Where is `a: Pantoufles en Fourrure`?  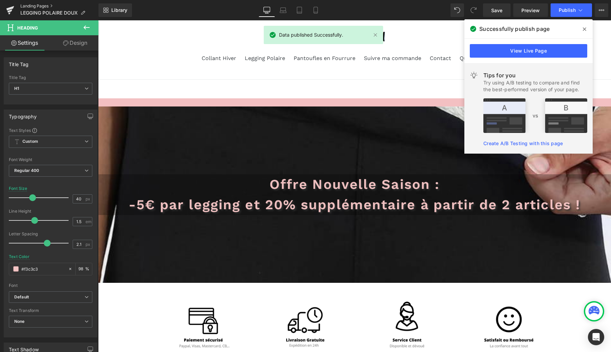 a: Pantoufles en Fourrure is located at coordinates (226, 38).